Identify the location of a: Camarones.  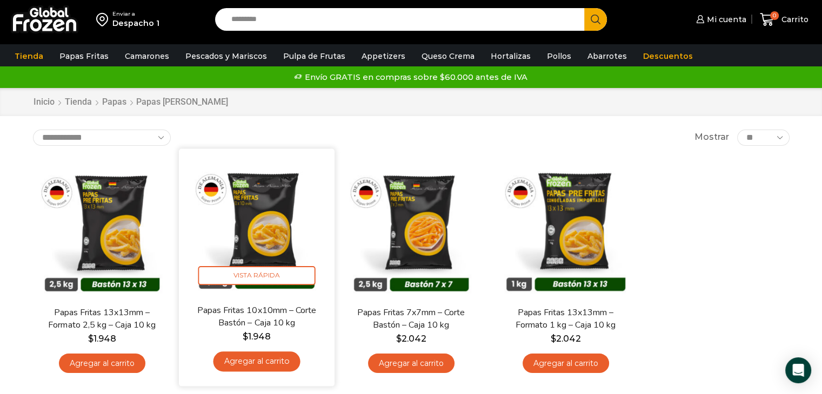
(147, 56).